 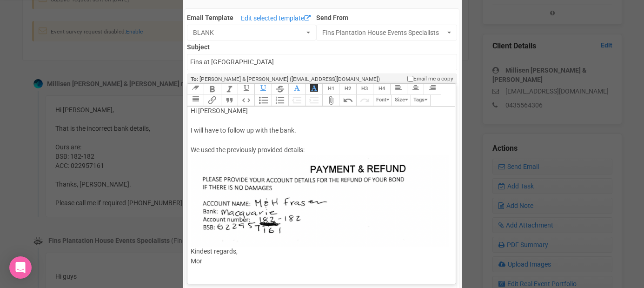 What do you see at coordinates (331, 88) in the screenshot?
I see `span: H1` at bounding box center [331, 88].